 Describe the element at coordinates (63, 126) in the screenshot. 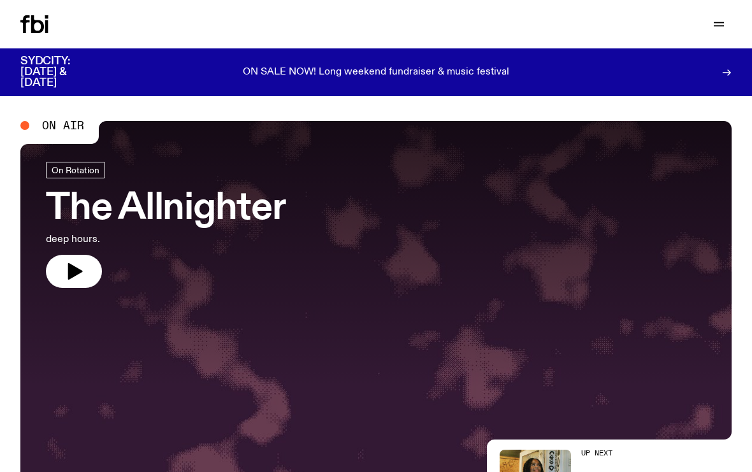

I see `span: On Air` at that location.